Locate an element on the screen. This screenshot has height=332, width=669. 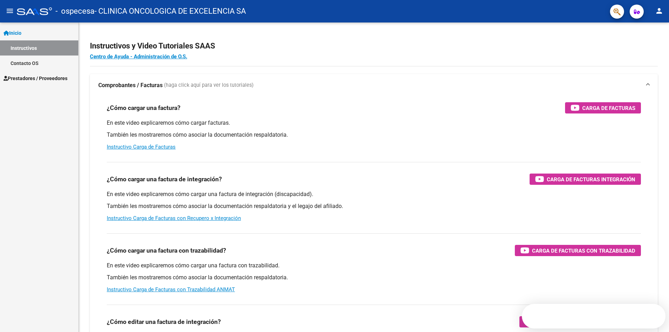
strong: Comprobantes / Facturas is located at coordinates (130, 85).